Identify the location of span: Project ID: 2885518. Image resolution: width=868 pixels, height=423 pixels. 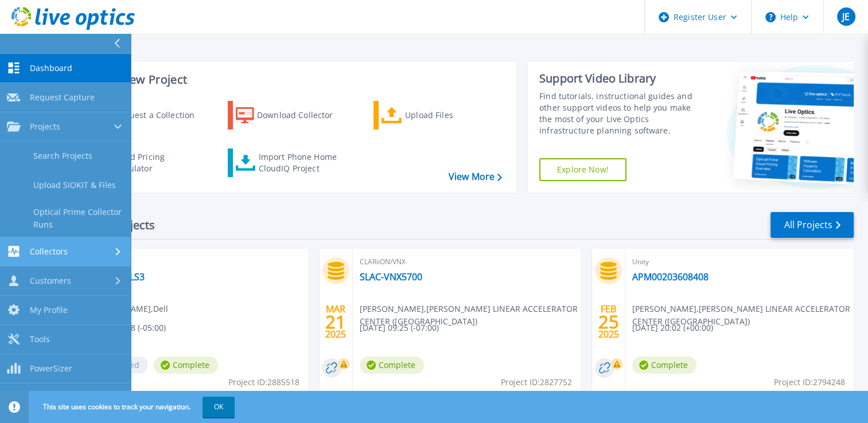
(264, 382).